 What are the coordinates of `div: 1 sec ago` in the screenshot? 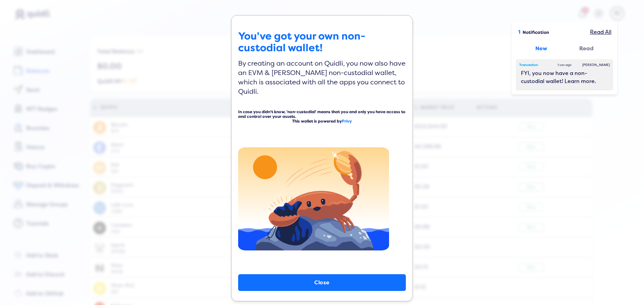 It's located at (565, 65).